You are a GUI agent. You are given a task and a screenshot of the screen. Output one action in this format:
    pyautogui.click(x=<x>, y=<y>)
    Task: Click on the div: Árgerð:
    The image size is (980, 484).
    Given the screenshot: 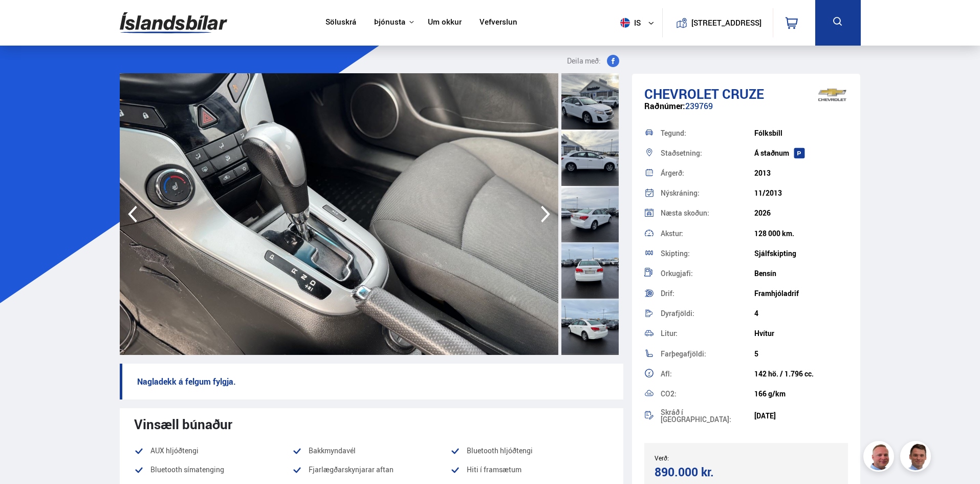 What is the action you would take?
    pyautogui.click(x=707, y=173)
    